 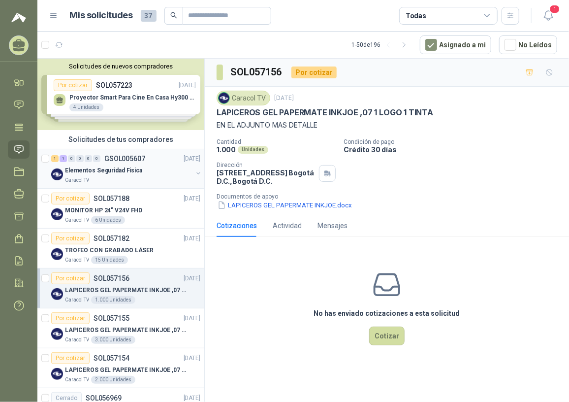 I want to click on button: LAPICEROS GEL PAPERMATE INKJOE.docx, so click(x=285, y=205).